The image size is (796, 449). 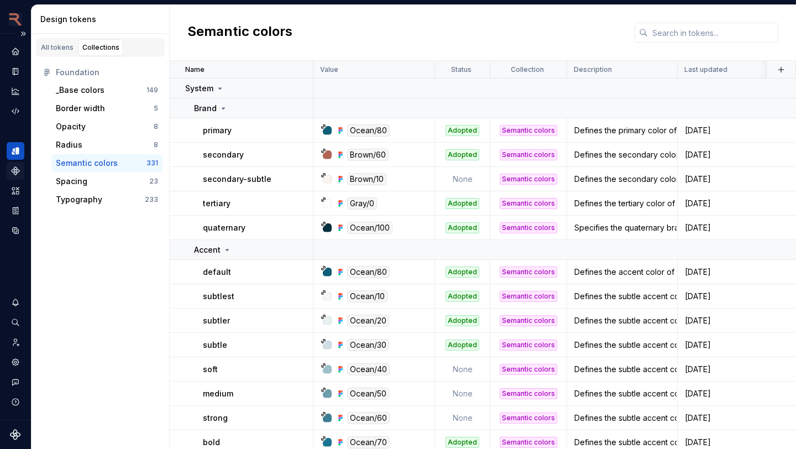 I want to click on p: Last updated, so click(x=706, y=70).